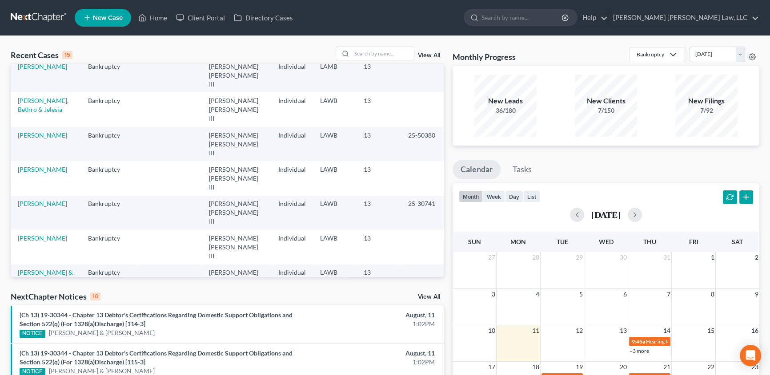  I want to click on span: 30, so click(623, 258).